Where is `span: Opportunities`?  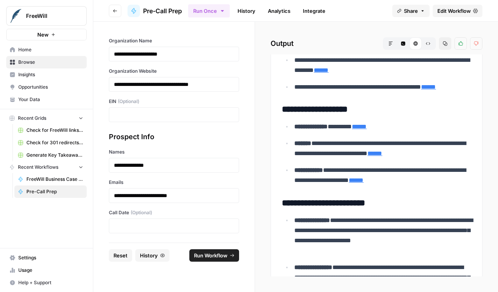 span: Opportunities is located at coordinates (51, 87).